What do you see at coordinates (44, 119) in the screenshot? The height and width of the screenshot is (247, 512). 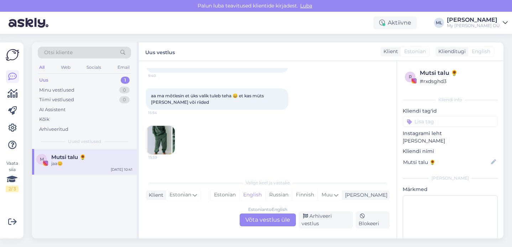 I see `div: Kõik` at bounding box center [44, 119].